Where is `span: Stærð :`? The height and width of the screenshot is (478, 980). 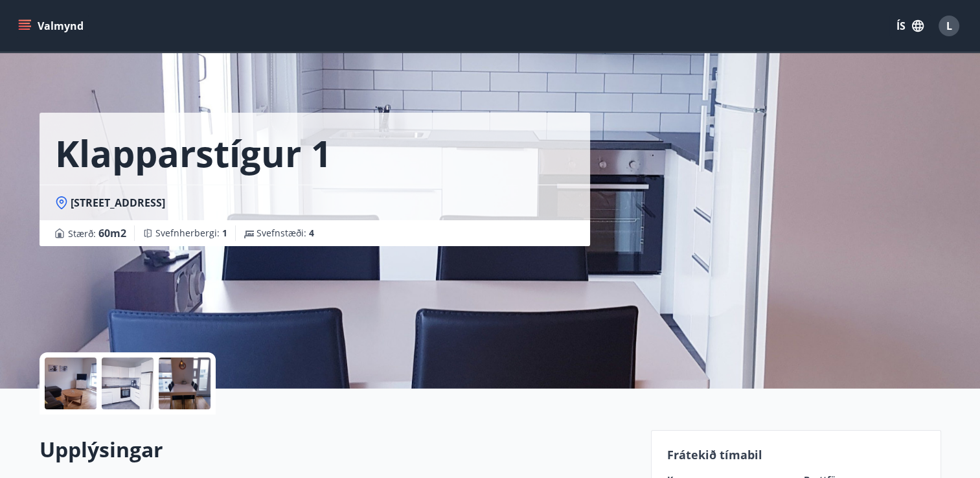 span: Stærð : is located at coordinates (97, 233).